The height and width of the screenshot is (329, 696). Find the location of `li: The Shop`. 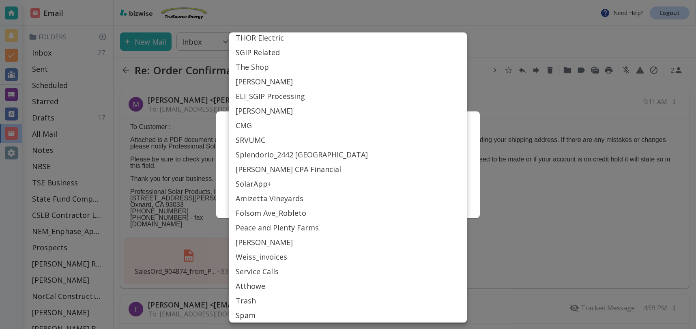

li: The Shop is located at coordinates (348, 67).